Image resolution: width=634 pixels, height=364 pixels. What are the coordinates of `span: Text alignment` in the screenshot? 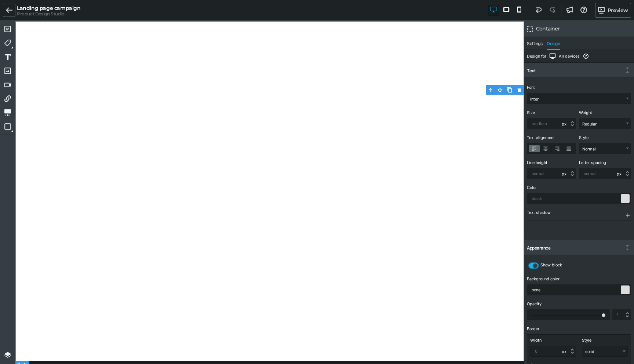 It's located at (541, 138).